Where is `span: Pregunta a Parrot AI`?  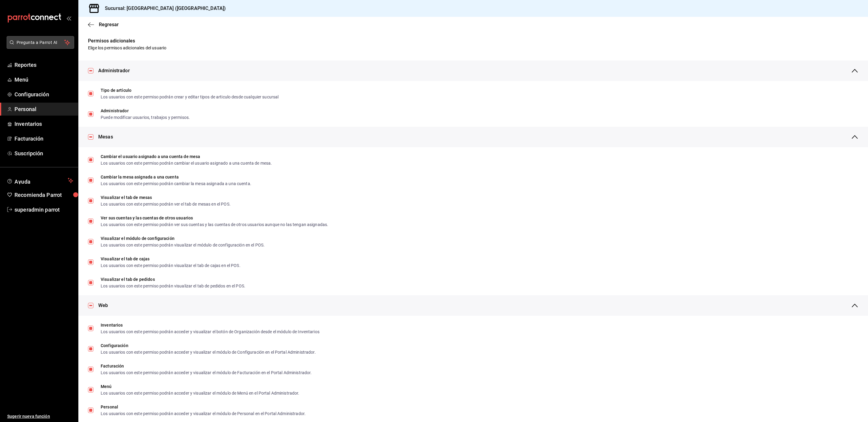
span: Pregunta a Parrot AI is located at coordinates (41, 42).